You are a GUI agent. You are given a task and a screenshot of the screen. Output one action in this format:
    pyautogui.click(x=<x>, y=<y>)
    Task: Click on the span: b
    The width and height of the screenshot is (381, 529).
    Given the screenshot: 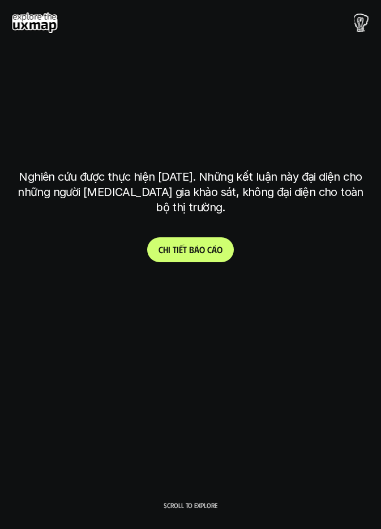 What is the action you would take?
    pyautogui.click(x=191, y=249)
    